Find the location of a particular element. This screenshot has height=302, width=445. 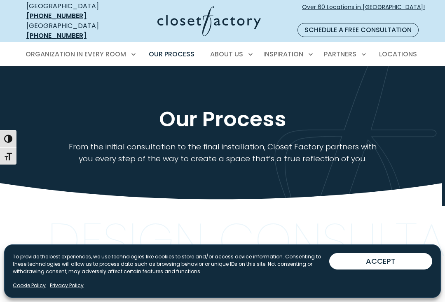

a: Schedule a Free Consultation is located at coordinates (358, 30).